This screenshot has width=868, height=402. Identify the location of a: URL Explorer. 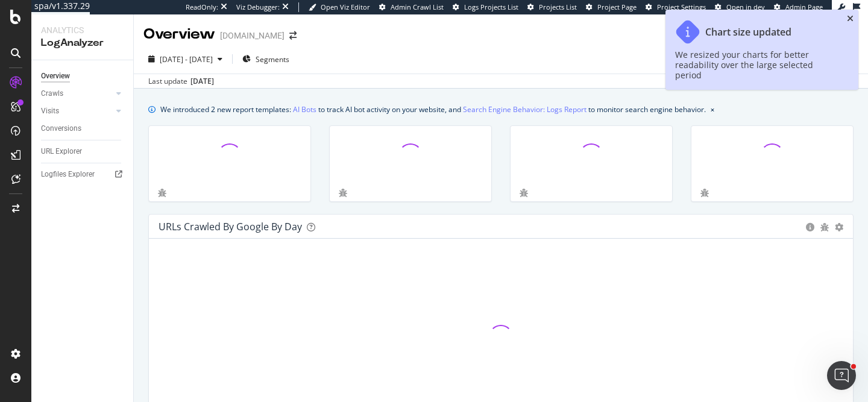
(83, 151).